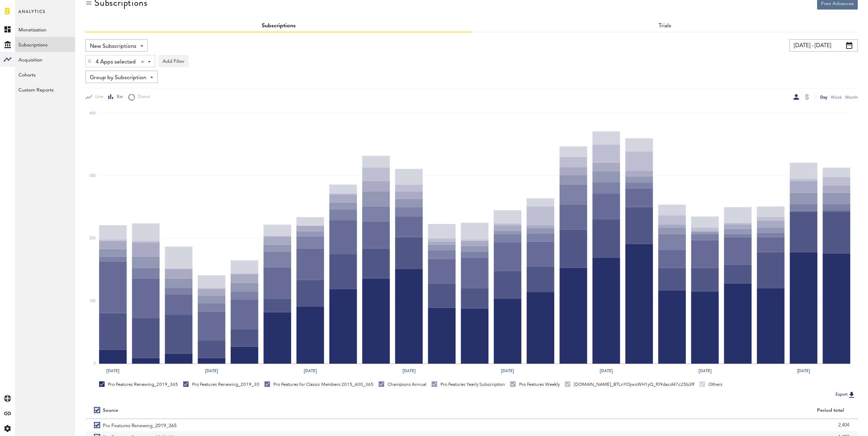 This screenshot has width=868, height=436. I want to click on button: Add Filter, so click(174, 61).